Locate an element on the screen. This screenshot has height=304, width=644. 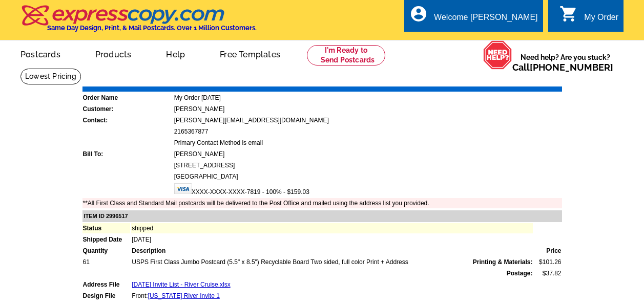
img: visa.gif is located at coordinates (183, 188).